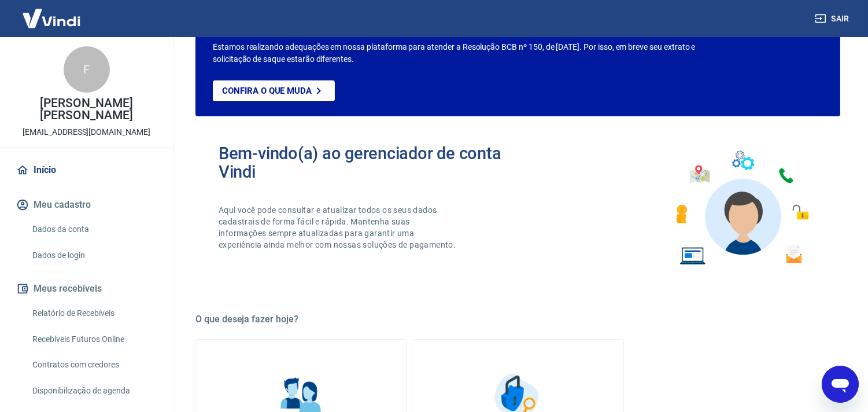 This screenshot has width=868, height=412. What do you see at coordinates (52, 18) in the screenshot?
I see `img: Vindi` at bounding box center [52, 18].